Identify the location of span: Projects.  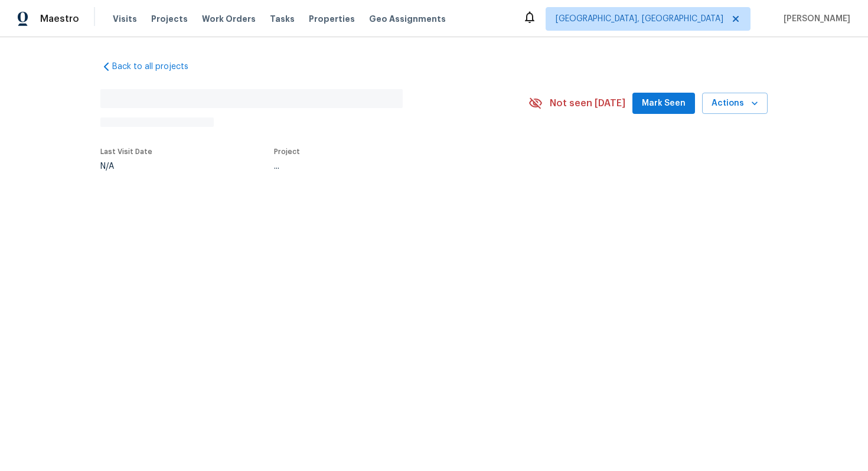
(169, 19).